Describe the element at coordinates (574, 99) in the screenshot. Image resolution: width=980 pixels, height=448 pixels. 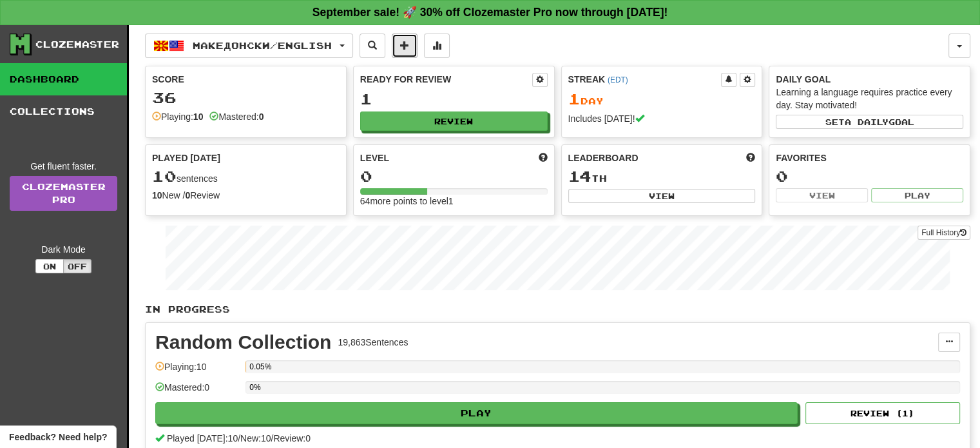
I see `span: 1` at that location.